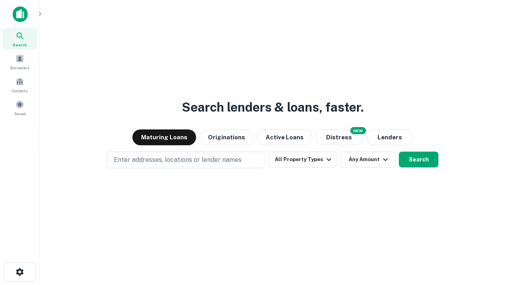  I want to click on button: All Property Types, so click(303, 159).